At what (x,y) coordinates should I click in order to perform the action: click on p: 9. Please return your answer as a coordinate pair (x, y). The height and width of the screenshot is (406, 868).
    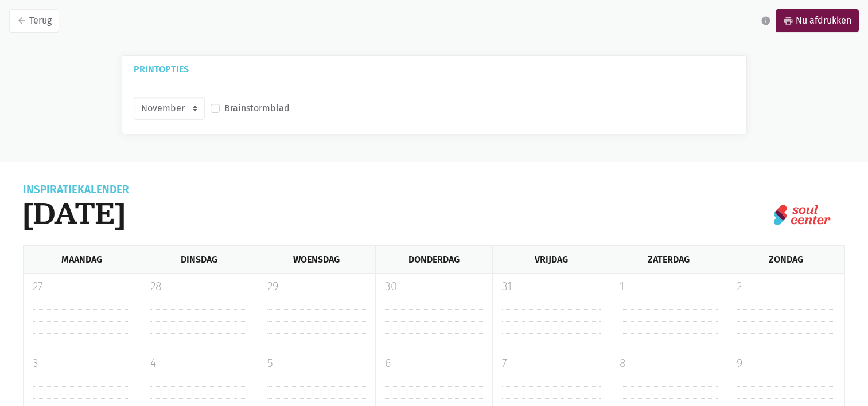
    Looking at the image, I should click on (786, 364).